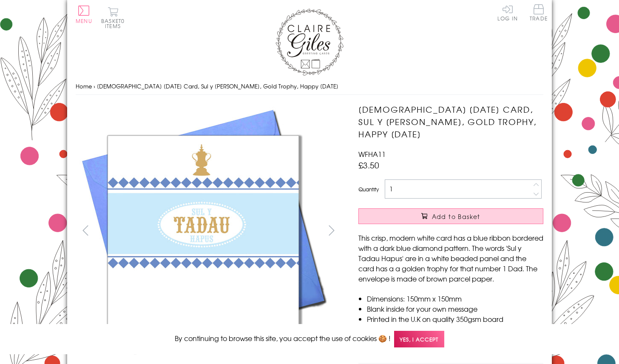 This screenshot has width=619, height=364. I want to click on button: Basket0 items, so click(112, 18).